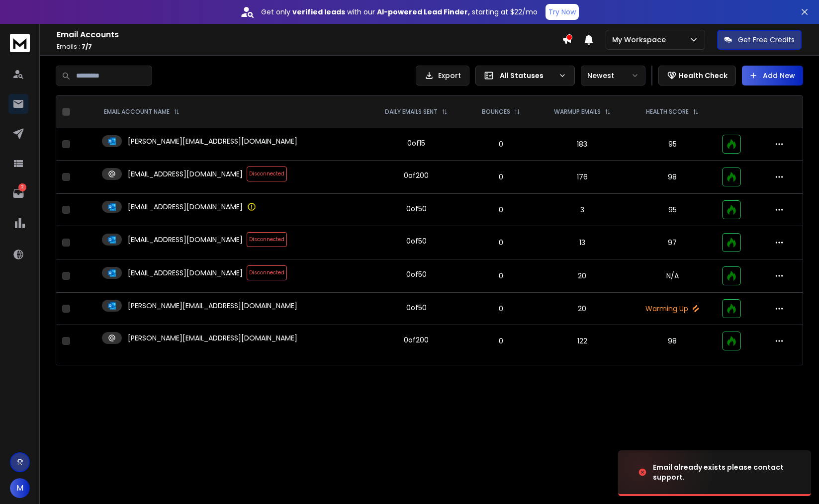 The height and width of the screenshot is (504, 819). What do you see at coordinates (667, 472) in the screenshot?
I see `img: image` at bounding box center [667, 472].